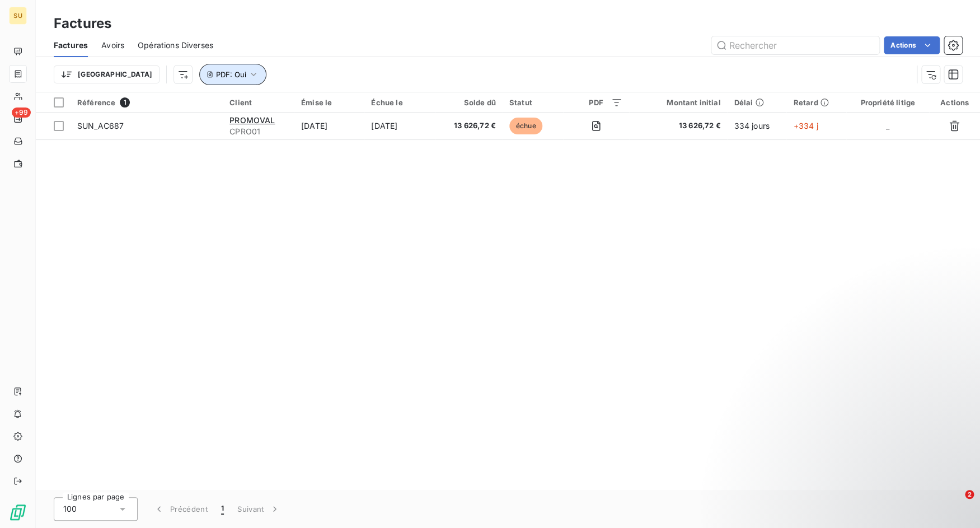 This screenshot has width=980, height=528. What do you see at coordinates (252, 120) in the screenshot?
I see `span: PROMOVAL` at bounding box center [252, 120].